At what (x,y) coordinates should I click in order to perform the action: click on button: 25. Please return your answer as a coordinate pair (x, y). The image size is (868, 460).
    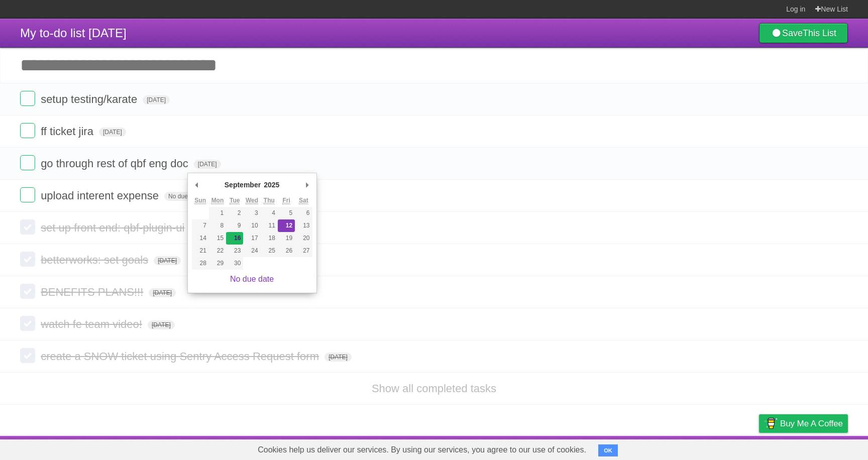
    Looking at the image, I should click on (269, 251).